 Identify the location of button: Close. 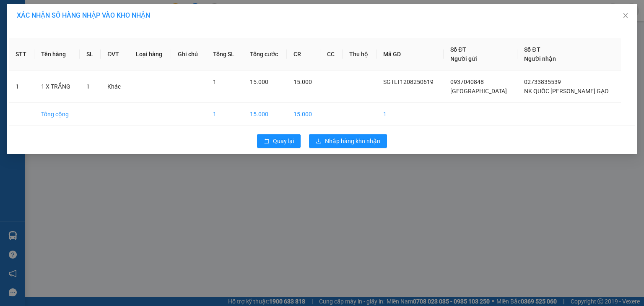
(626, 16).